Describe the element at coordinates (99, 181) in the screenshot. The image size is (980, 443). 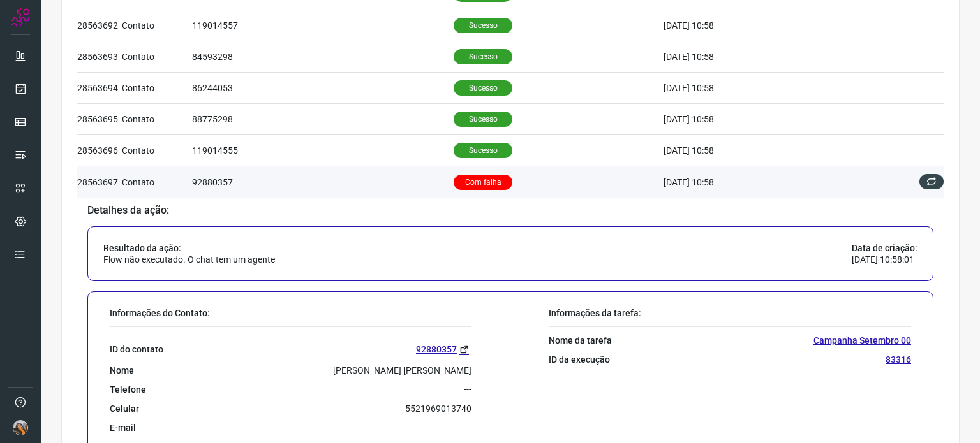
I see `td: 28563697` at that location.